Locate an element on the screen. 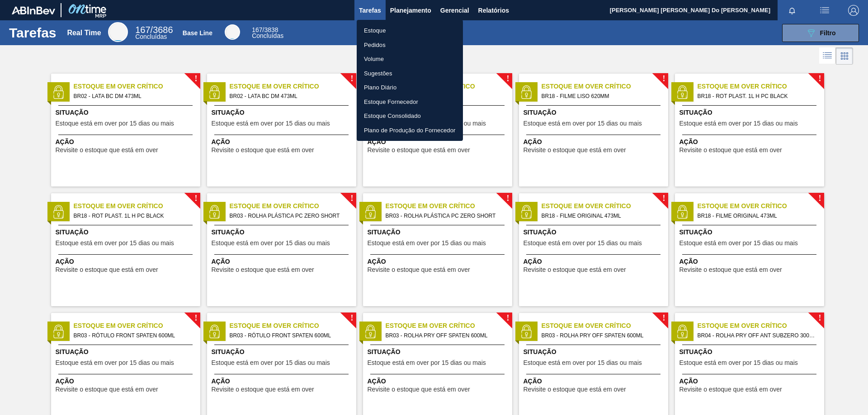  a: Plano de Produção do Fornecedor is located at coordinates (410, 130).